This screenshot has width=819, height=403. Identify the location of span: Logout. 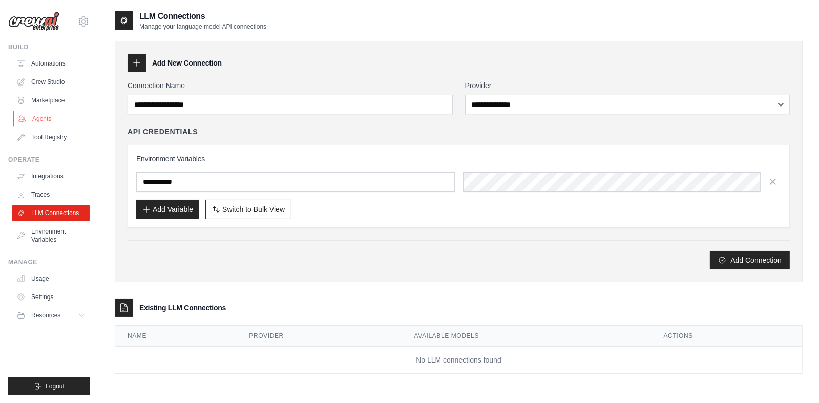
(55, 386).